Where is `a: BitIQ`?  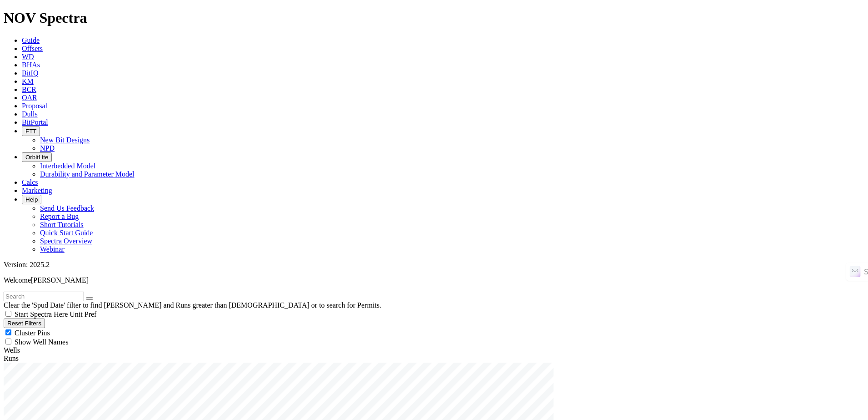
a: BitIQ is located at coordinates (30, 73).